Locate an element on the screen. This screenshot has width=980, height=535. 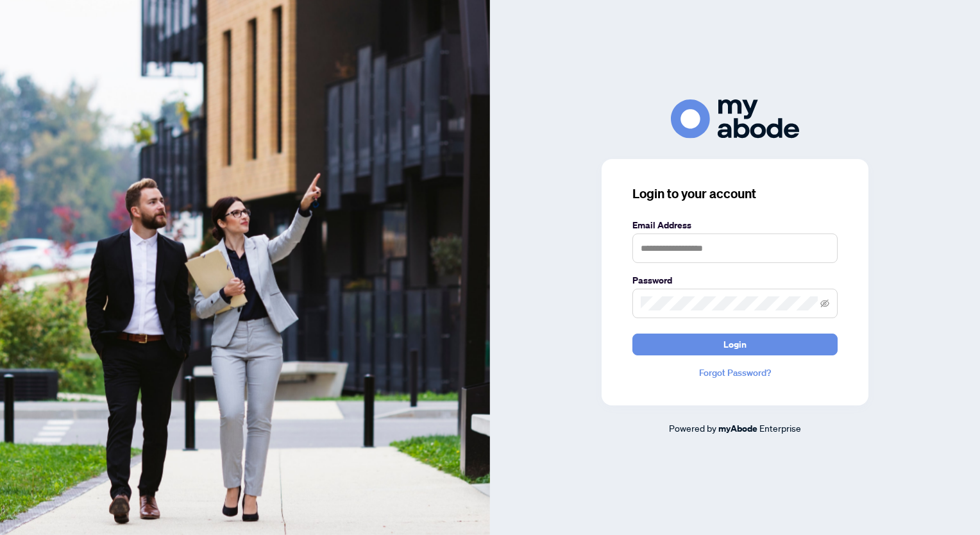
button: Login is located at coordinates (735, 344).